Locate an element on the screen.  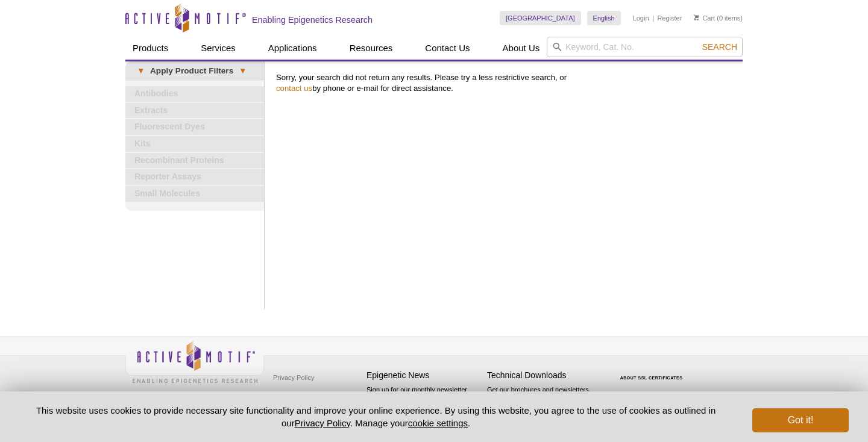
p: Sorry, your search did not return any results. Please try a less restrictive search, or by phone ... is located at coordinates (507, 83).